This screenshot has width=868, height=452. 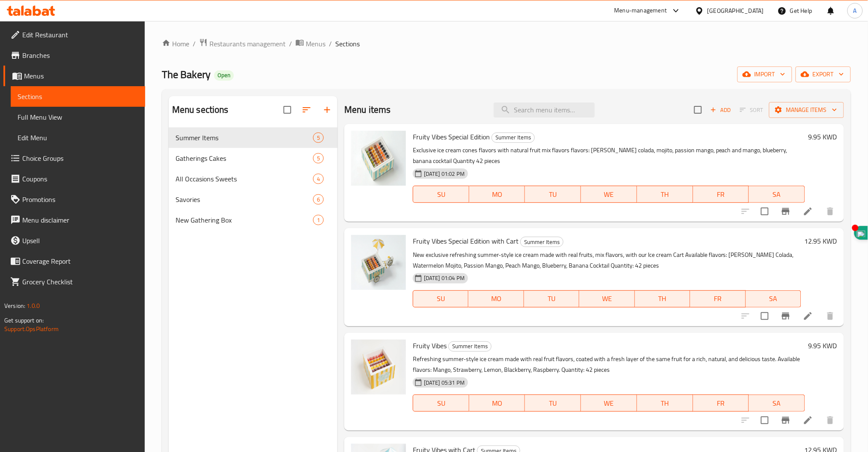 I want to click on span: Add item, so click(x=721, y=110).